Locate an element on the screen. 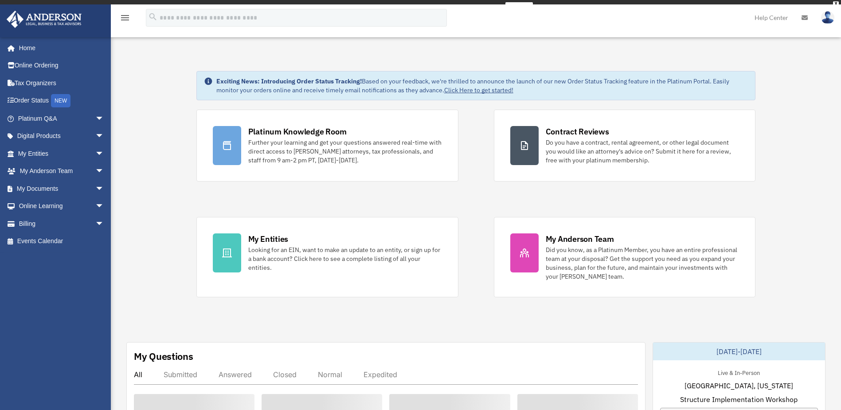 This screenshot has width=841, height=410. a: Tax Organizers is located at coordinates (62, 83).